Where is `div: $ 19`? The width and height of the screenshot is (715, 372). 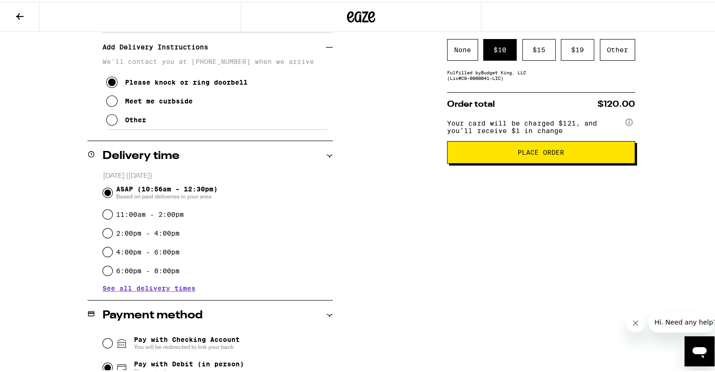 div: $ 19 is located at coordinates (577, 48).